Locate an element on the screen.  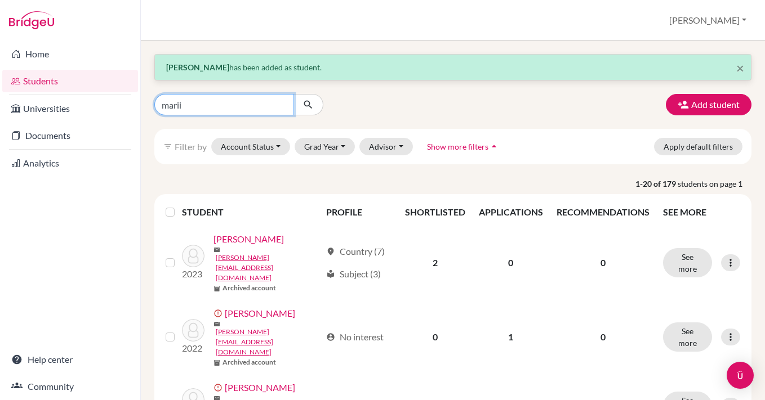
th: PROFILE is located at coordinates (359, 212).